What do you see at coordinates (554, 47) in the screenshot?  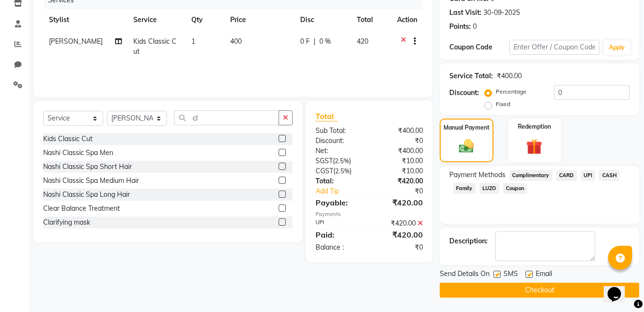 I see `input: Enter Offer / Coupon Code` at bounding box center [554, 47].